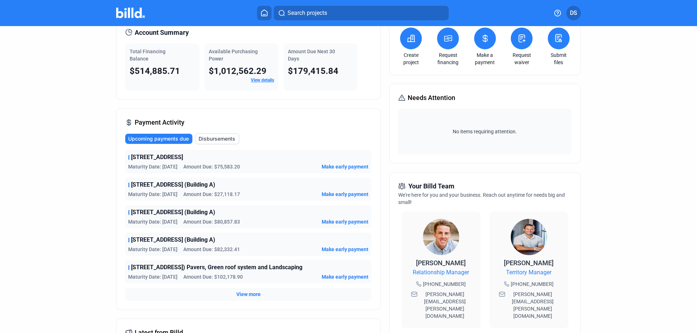 This screenshot has width=697, height=333. What do you see at coordinates (213, 277) in the screenshot?
I see `span: Amount Due: $102,178.90` at bounding box center [213, 277].